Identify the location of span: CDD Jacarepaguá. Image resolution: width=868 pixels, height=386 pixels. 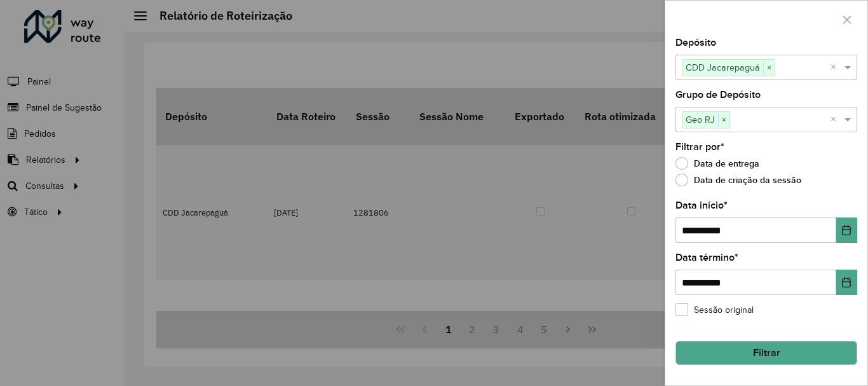
(722, 68).